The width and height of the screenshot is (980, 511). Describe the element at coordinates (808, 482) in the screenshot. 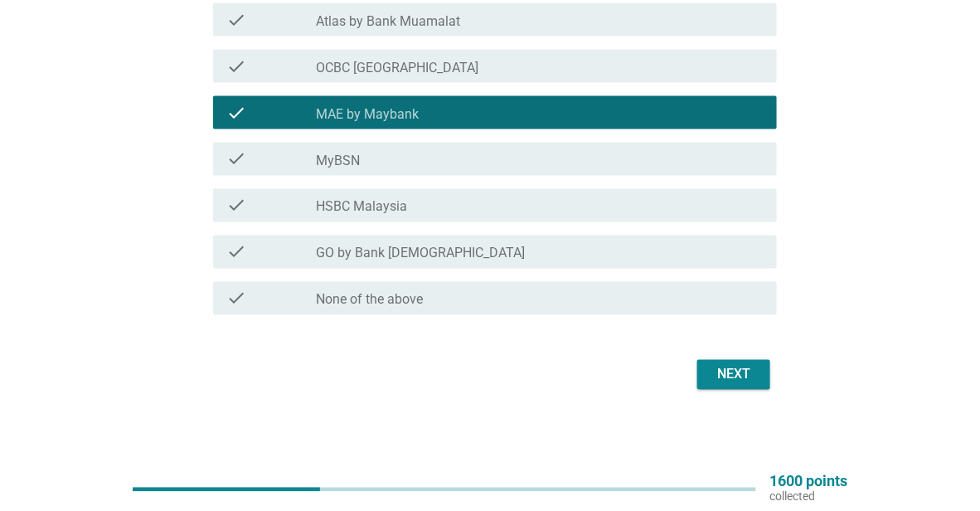

I see `p: 1600 points` at that location.